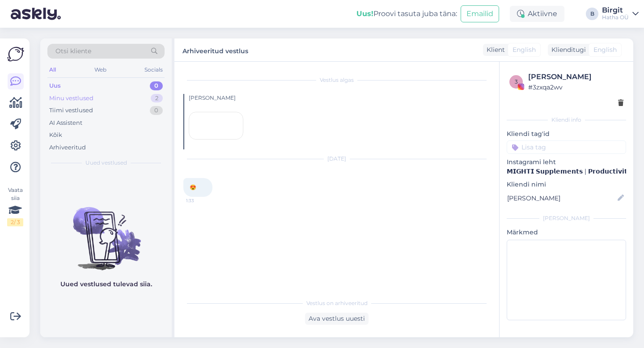 This screenshot has width=644, height=348. What do you see at coordinates (16, 54) in the screenshot?
I see `img: Askly Logo` at bounding box center [16, 54].